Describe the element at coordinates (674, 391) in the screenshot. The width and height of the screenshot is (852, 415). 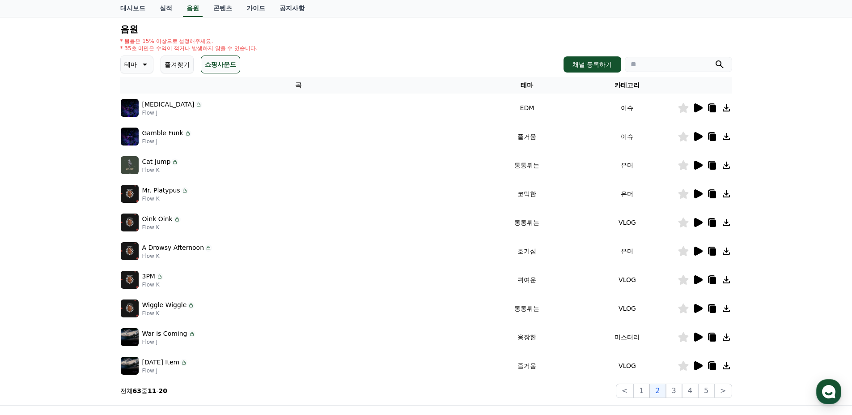
I see `button: 3` at that location.